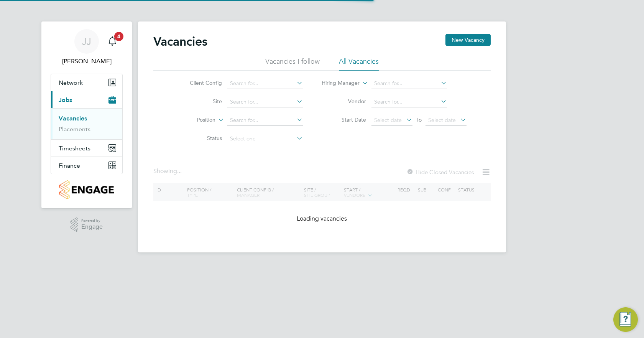 The height and width of the screenshot is (338, 644). I want to click on span: Powered by, so click(92, 221).